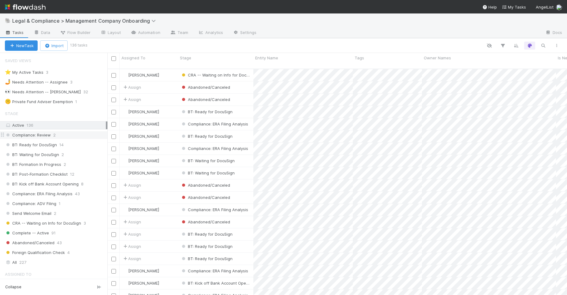 This screenshot has height=295, width=567. Describe the element at coordinates (85, 21) in the screenshot. I see `span: Legal & Compliance > Management Company Onboarding` at that location.